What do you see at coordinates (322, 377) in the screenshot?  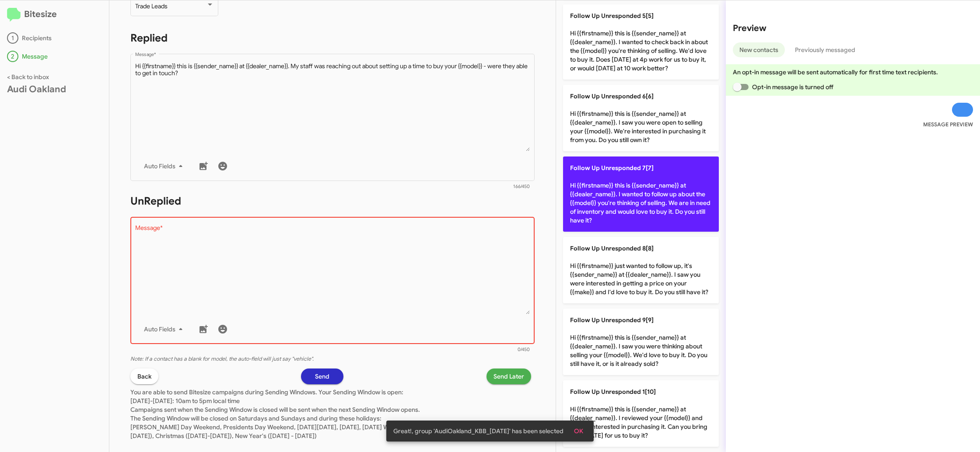 I see `span: Send` at bounding box center [322, 377].